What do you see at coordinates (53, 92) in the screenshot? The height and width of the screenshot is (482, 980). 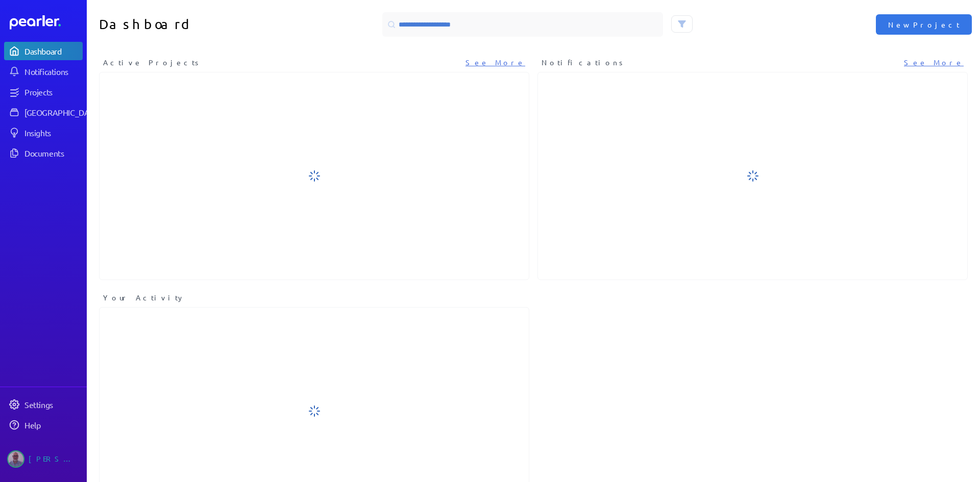 I see `div: Projects` at bounding box center [53, 92].